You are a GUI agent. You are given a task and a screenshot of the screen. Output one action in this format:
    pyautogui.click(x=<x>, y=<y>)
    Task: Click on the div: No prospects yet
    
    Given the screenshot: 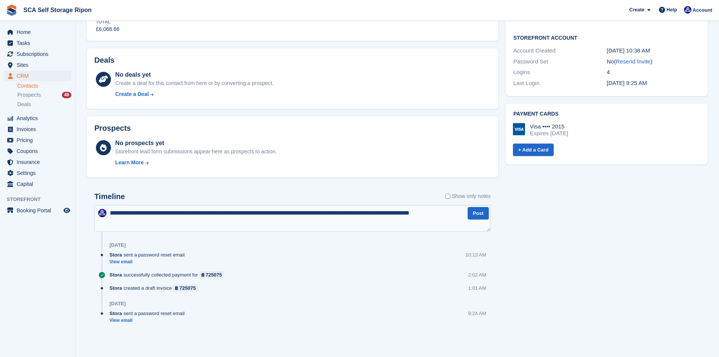 What is the action you would take?
    pyautogui.click(x=196, y=143)
    